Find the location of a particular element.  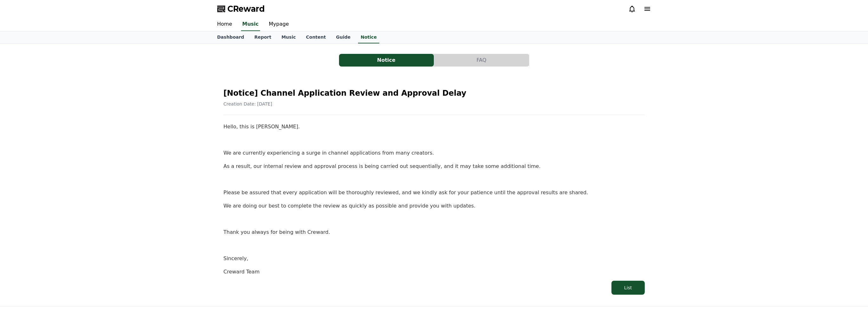

p: Thank you always for being with Creward. is located at coordinates (434, 232).